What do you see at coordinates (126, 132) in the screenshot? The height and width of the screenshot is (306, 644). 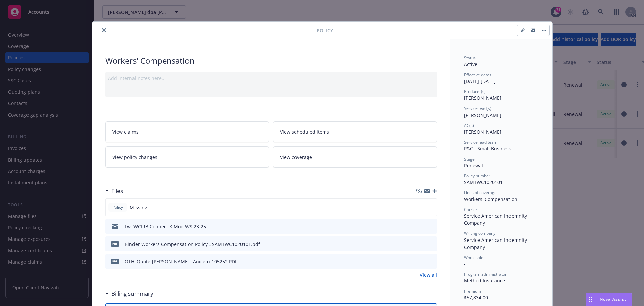 I see `span: View claims` at bounding box center [126, 132].